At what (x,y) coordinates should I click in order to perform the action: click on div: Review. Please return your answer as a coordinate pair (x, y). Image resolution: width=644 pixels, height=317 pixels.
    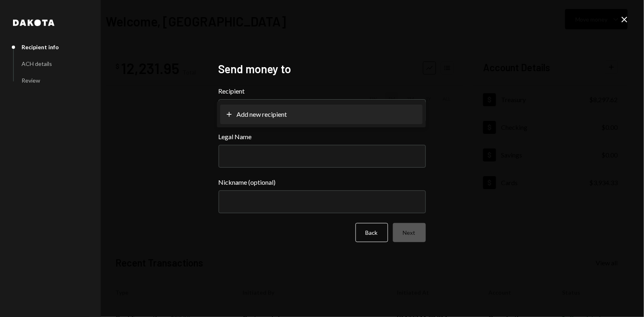
    Looking at the image, I should click on (31, 80).